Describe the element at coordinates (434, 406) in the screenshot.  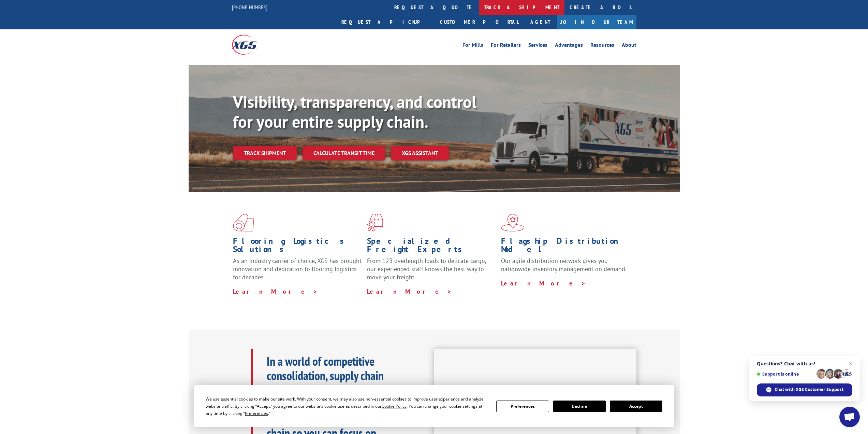
I see `div: Cookie Consent Prompt` at that location.